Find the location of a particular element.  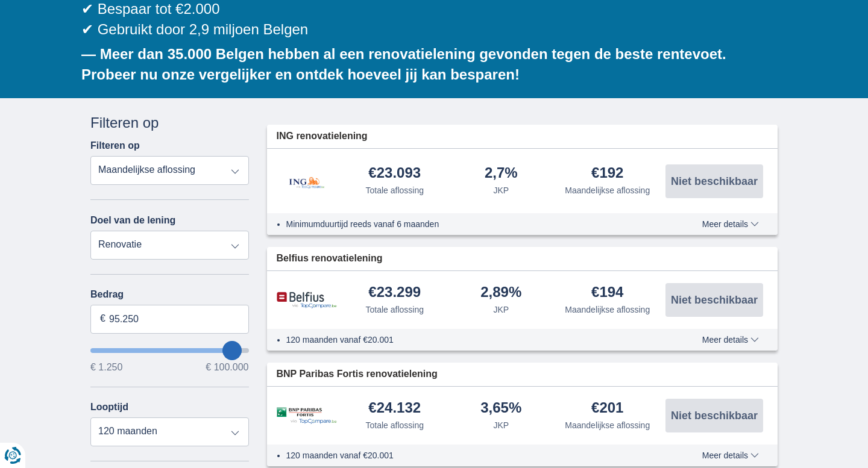

div: €194 is located at coordinates (607, 293).